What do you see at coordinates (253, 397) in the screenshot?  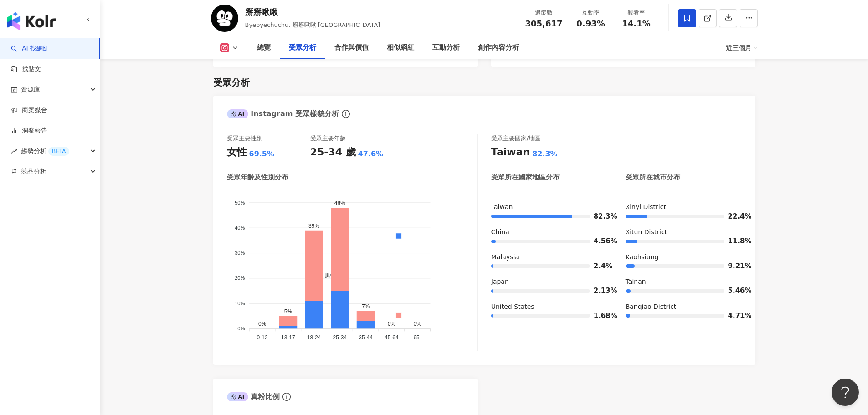 I see `div: 真粉比例` at bounding box center [253, 397].